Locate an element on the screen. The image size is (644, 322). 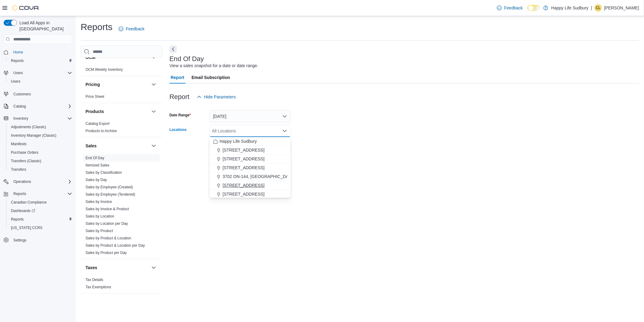
a: Settings is located at coordinates (20, 240).